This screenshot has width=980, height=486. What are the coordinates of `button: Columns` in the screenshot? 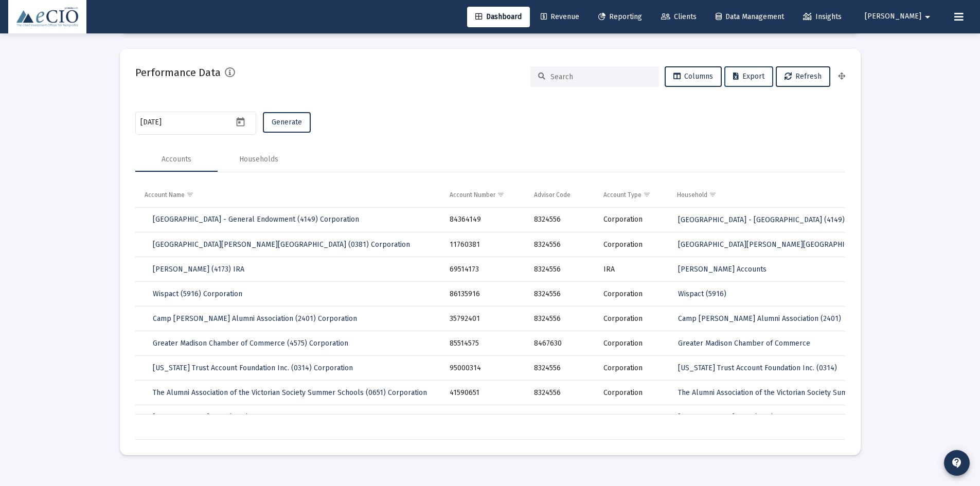 It's located at (693, 77).